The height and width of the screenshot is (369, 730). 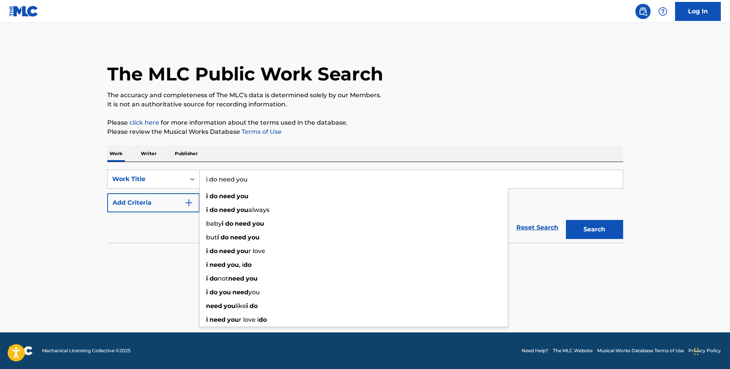 I want to click on div: Chat Widget, so click(x=711, y=351).